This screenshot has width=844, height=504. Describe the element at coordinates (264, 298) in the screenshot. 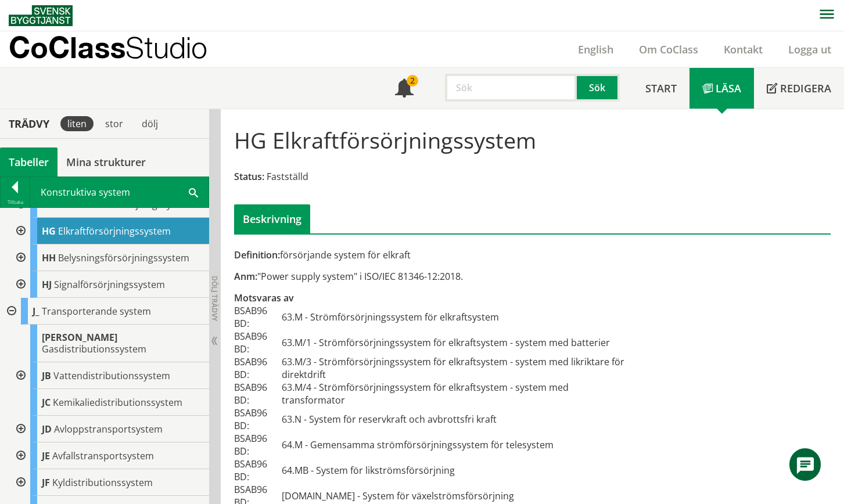

I see `span: Motsvaras av` at that location.